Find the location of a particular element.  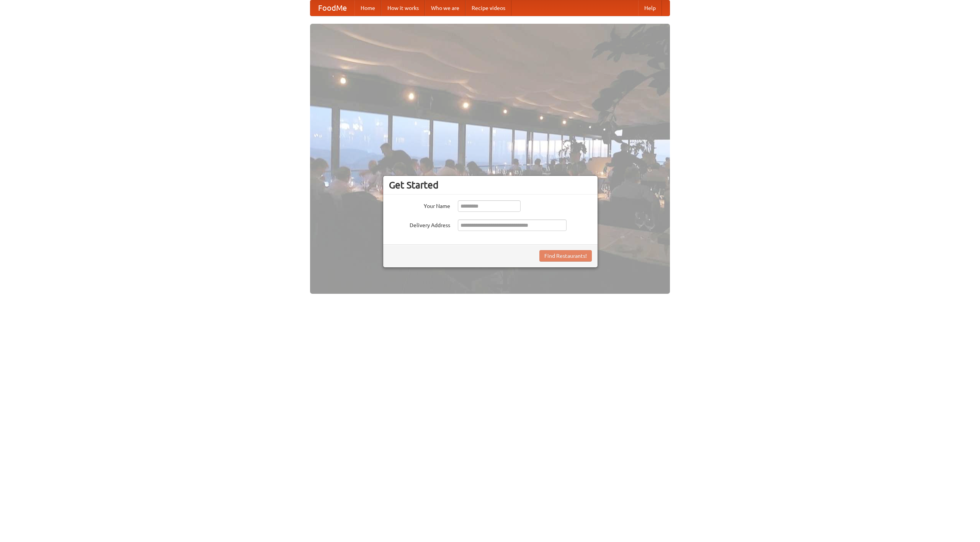

a: Help is located at coordinates (650, 8).